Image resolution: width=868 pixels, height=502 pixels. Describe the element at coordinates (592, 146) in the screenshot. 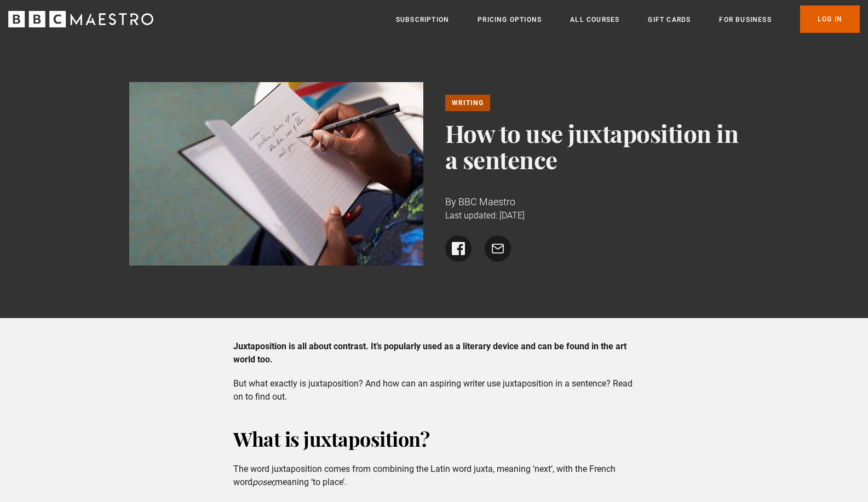

I see `h1: How to use juxtaposition in a sentence` at that location.